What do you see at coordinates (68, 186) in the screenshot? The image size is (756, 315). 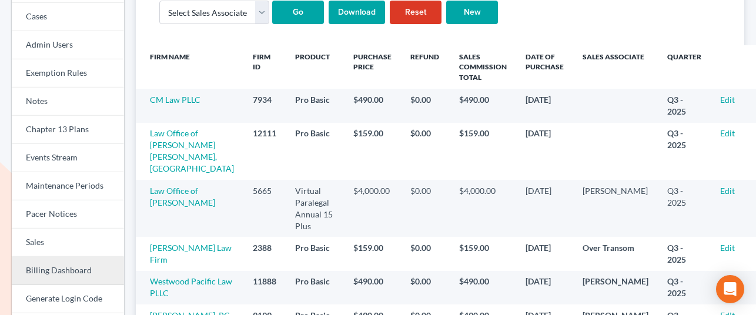 I see `a: Maintenance Periods` at bounding box center [68, 186].